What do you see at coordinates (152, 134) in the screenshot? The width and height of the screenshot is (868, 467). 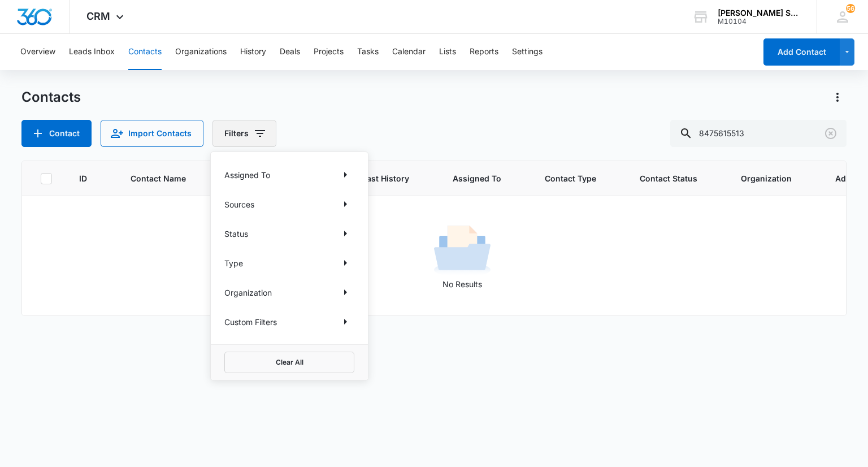 I see `button: Import Contacts` at bounding box center [152, 134].